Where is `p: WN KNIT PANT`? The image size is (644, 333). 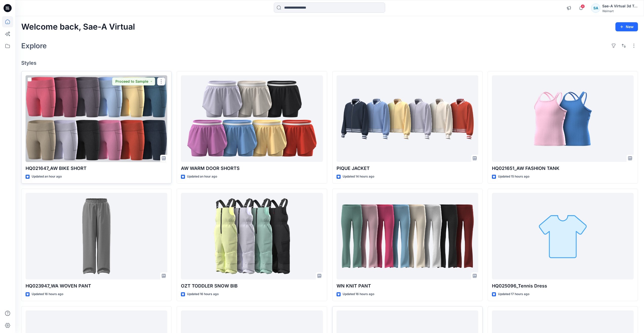
p: WN KNIT PANT is located at coordinates (407, 286).